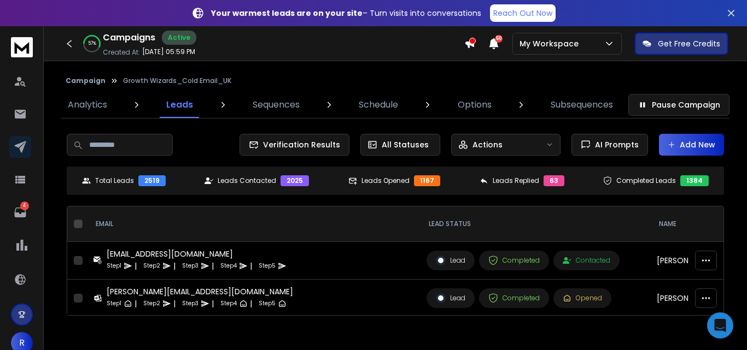 The width and height of the screenshot is (747, 350). What do you see at coordinates (586, 261) in the screenshot?
I see `div: Contacted` at bounding box center [586, 261].